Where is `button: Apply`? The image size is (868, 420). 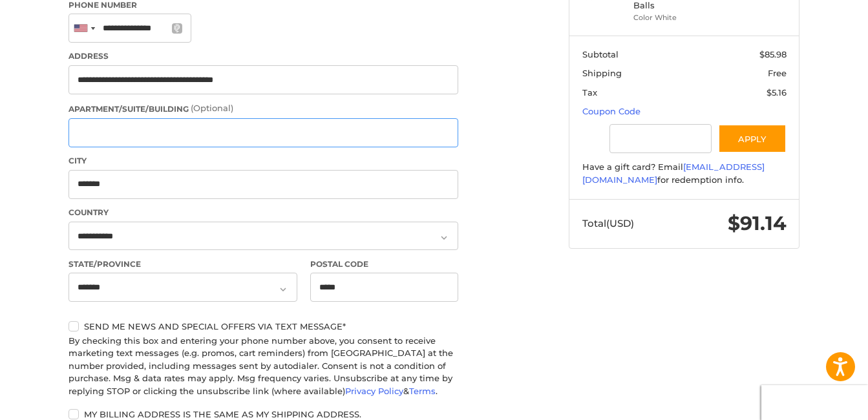 button: Apply is located at coordinates (752, 138).